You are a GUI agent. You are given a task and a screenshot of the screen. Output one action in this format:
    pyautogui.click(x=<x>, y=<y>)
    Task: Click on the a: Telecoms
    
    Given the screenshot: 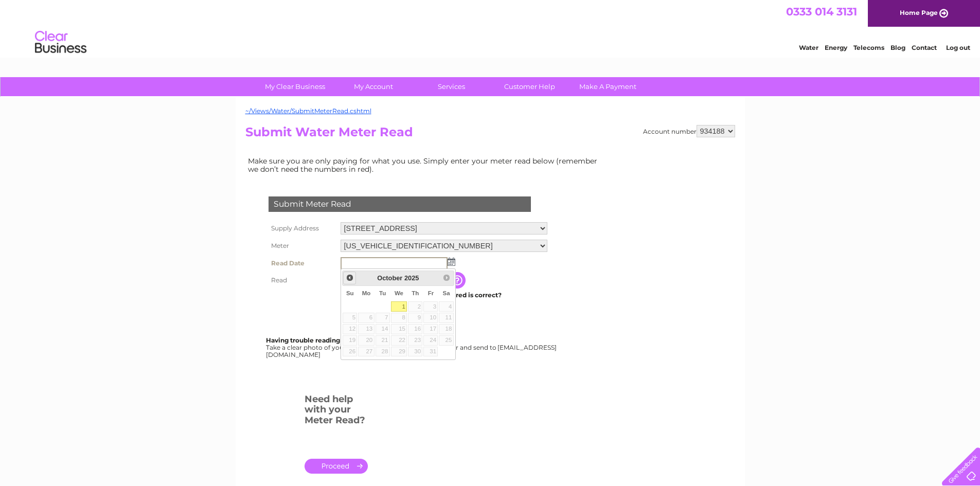 What is the action you would take?
    pyautogui.click(x=869, y=47)
    